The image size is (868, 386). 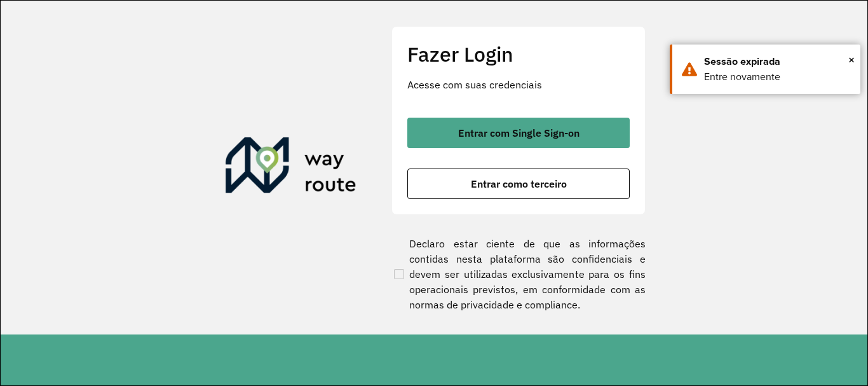 I want to click on button: Close, so click(x=852, y=60).